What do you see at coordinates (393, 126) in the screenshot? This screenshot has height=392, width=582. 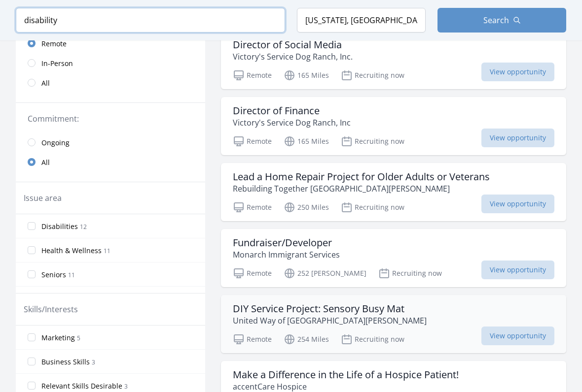 I see `a: Director of Finance Victory's Service Dog Ranch, Inc Remote 165 Miles Recruiting now View opportu...` at bounding box center [393, 126].